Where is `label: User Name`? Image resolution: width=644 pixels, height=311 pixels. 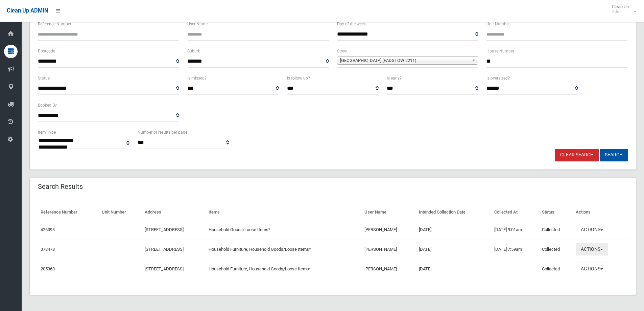
label: User Name is located at coordinates (197, 24).